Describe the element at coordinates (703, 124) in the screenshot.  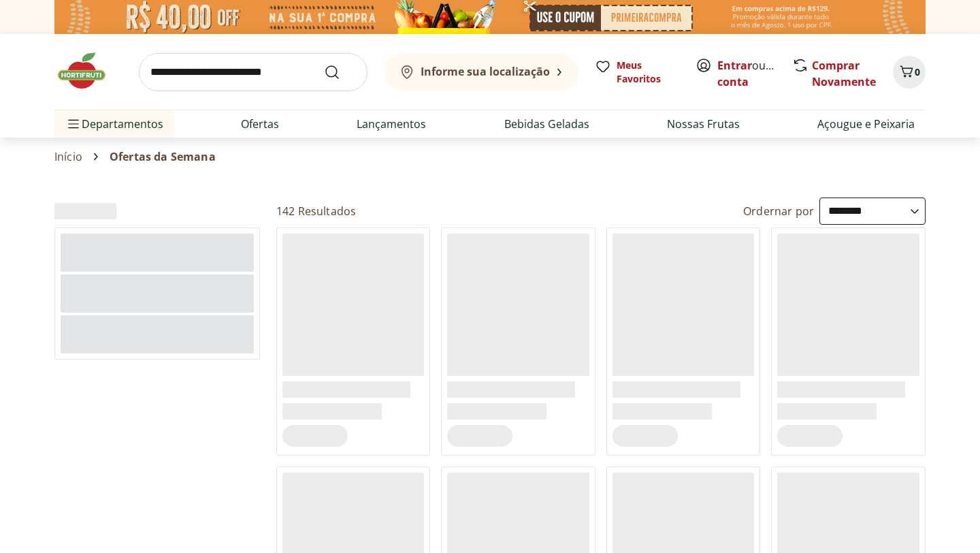
I see `a: Nossas Frutas` at that location.